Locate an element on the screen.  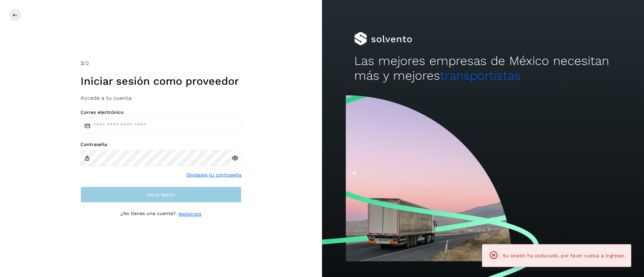
label: Correo electrónico is located at coordinates (161, 113).